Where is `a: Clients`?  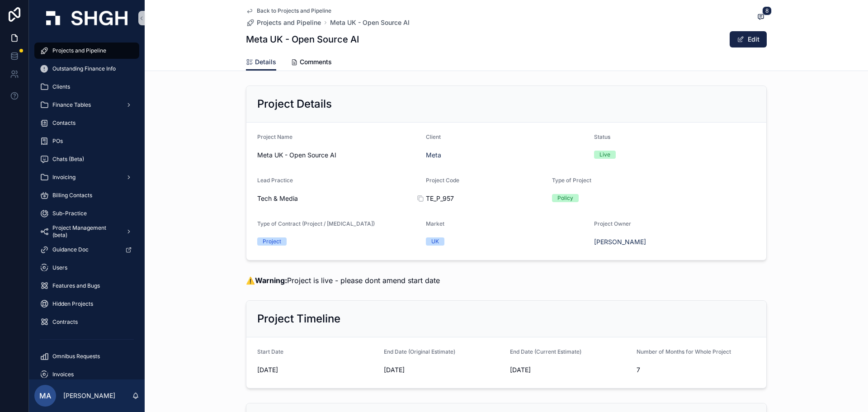
a: Clients is located at coordinates (87, 87).